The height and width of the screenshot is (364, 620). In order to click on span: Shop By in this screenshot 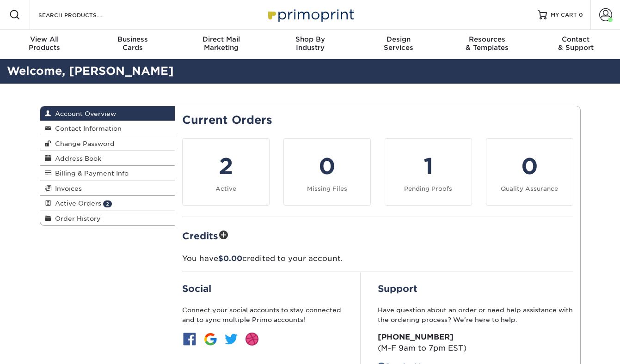, I will do `click(310, 39)`.